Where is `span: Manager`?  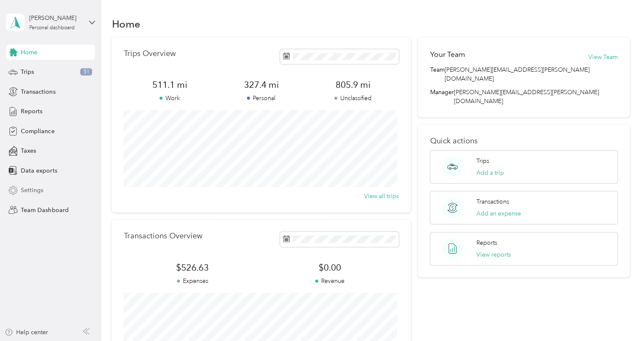 span: Manager is located at coordinates (442, 97).